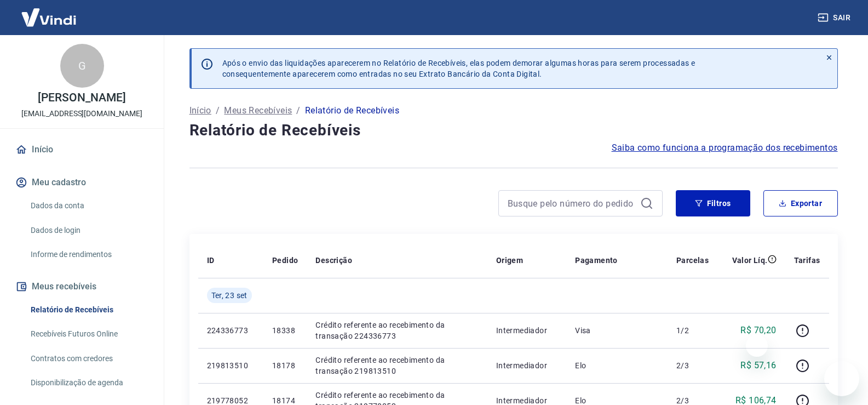 This screenshot has width=868, height=405. Describe the element at coordinates (509, 260) in the screenshot. I see `p: Origem` at that location.